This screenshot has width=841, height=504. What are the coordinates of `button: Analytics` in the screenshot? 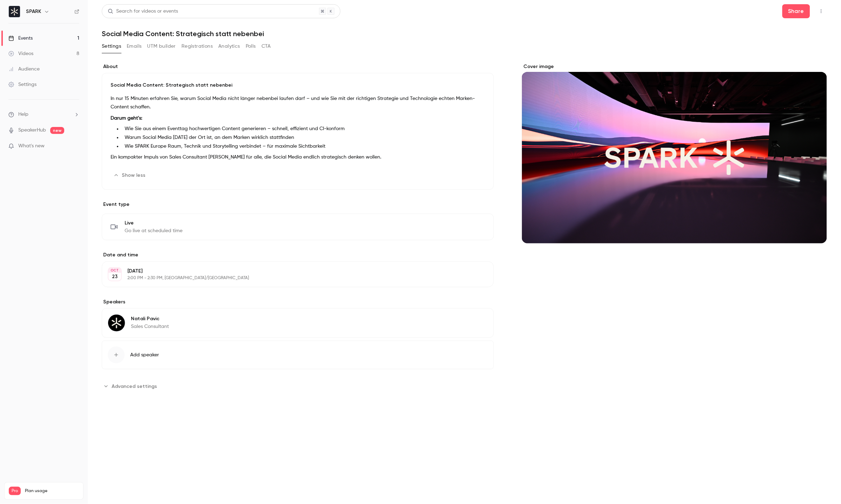 It's located at (229, 46).